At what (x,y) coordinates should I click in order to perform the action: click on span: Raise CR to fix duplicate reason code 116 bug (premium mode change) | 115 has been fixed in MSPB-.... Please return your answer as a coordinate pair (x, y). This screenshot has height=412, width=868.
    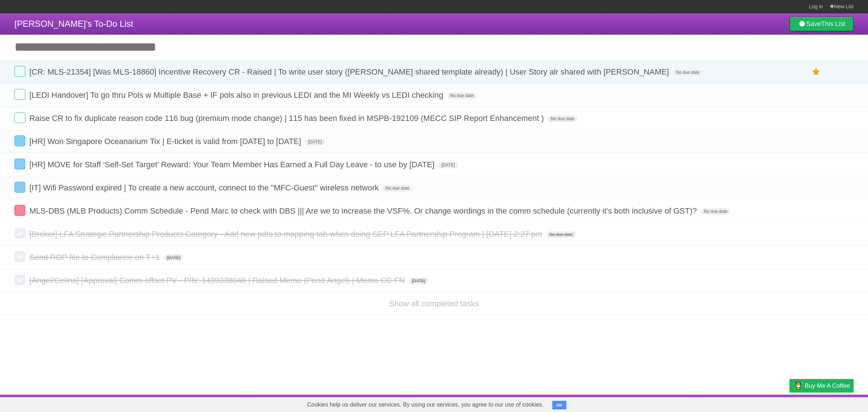
    Looking at the image, I should click on (287, 118).